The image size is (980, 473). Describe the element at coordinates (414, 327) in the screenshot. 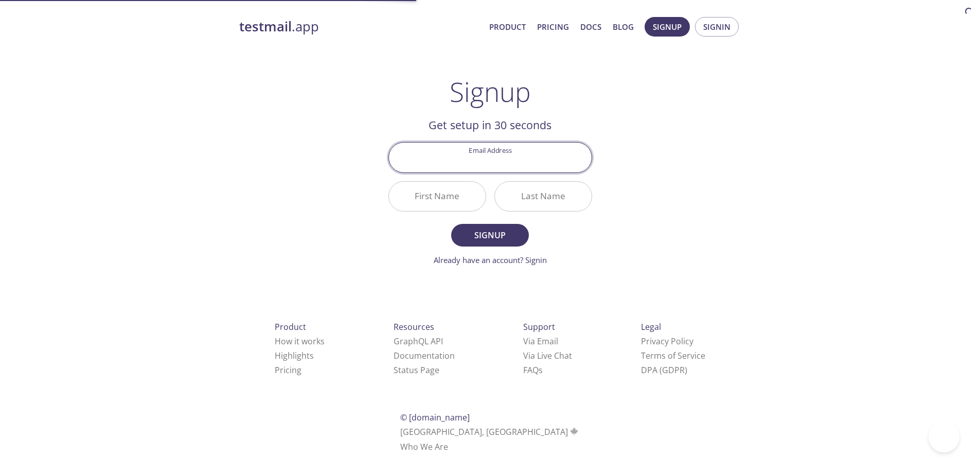

I see `span: Resources` at that location.